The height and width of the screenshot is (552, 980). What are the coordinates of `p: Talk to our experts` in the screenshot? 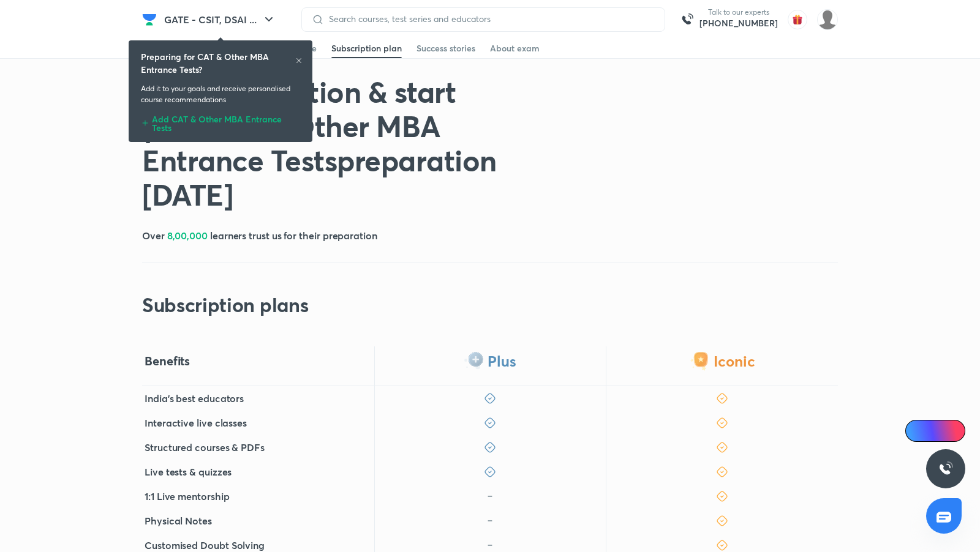 It's located at (738, 12).